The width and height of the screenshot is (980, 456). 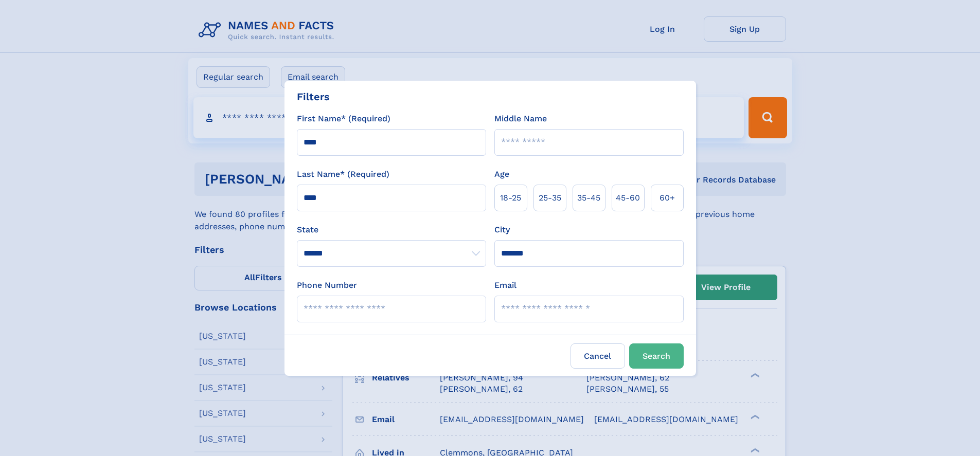 What do you see at coordinates (657, 355) in the screenshot?
I see `button: Search` at bounding box center [657, 355].